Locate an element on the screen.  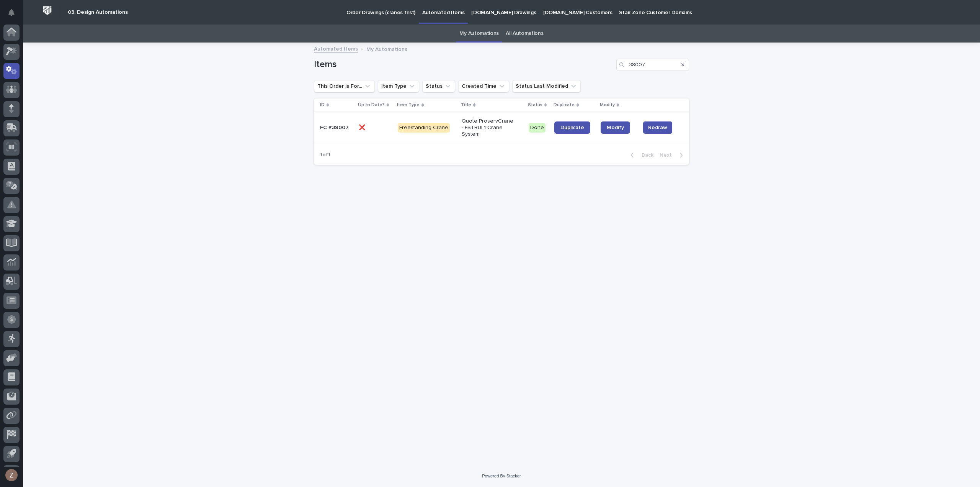
button: Next is located at coordinates (672, 155).